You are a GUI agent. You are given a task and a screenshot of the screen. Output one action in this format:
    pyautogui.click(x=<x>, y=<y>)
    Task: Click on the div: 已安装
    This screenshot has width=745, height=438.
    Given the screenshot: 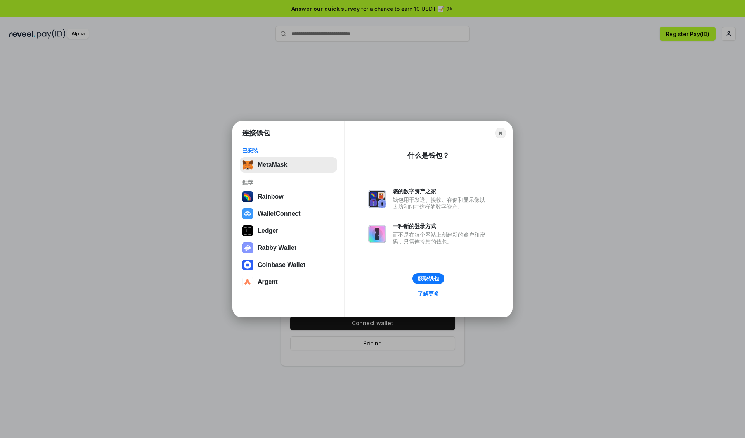 What is the action you would take?
    pyautogui.click(x=288, y=151)
    